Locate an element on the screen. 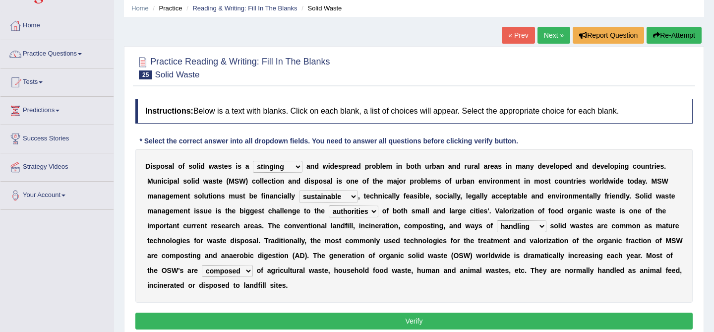 This screenshot has height=332, width=714. h4: Below is a text with blanks. Click on each blank, a list of choices will appear. Select the appro... is located at coordinates (414, 111).